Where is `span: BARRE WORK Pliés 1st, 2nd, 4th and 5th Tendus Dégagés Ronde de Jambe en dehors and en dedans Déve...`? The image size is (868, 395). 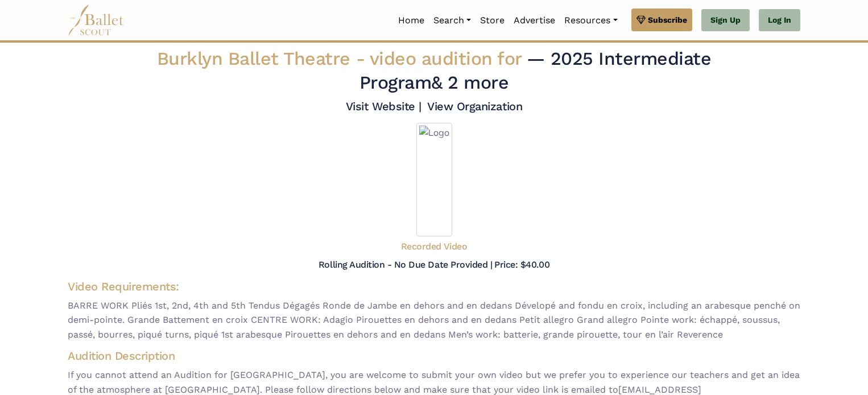 span: BARRE WORK Pliés 1st, 2nd, 4th and 5th Tendus Dégagés Ronde de Jambe en dehors and en dedans Déve... is located at coordinates (434, 320).